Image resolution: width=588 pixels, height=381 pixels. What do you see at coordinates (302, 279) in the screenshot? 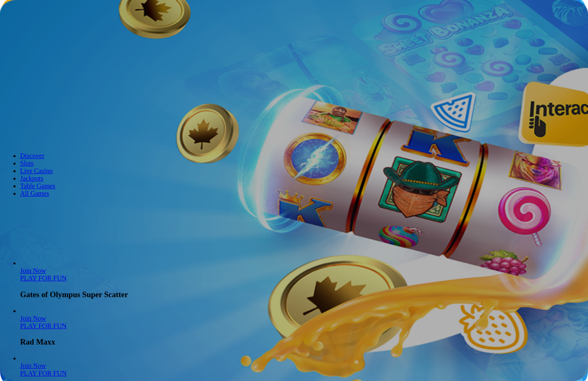
I see `article: Gates of Olympus Super Scatter` at bounding box center [302, 279].